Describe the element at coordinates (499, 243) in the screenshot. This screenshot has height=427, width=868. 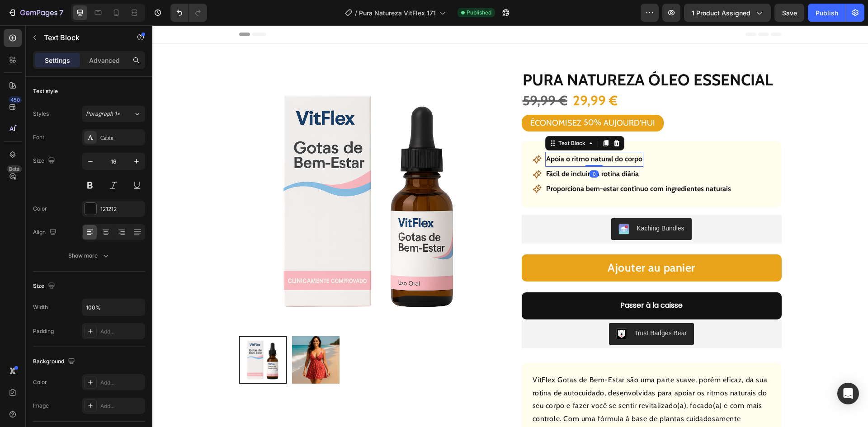
I see `button: Ajouter au panier` at that location.